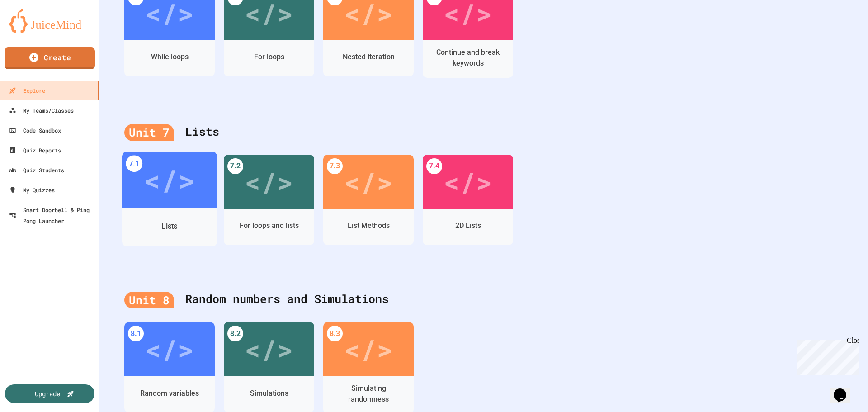 Image resolution: width=868 pixels, height=412 pixels. What do you see at coordinates (169, 57) in the screenshot?
I see `div: While loops` at bounding box center [169, 57].